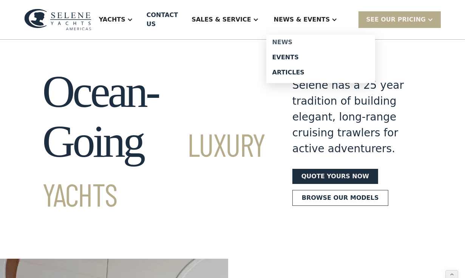  What do you see at coordinates (320, 72) in the screenshot?
I see `a: Articles` at bounding box center [320, 72].